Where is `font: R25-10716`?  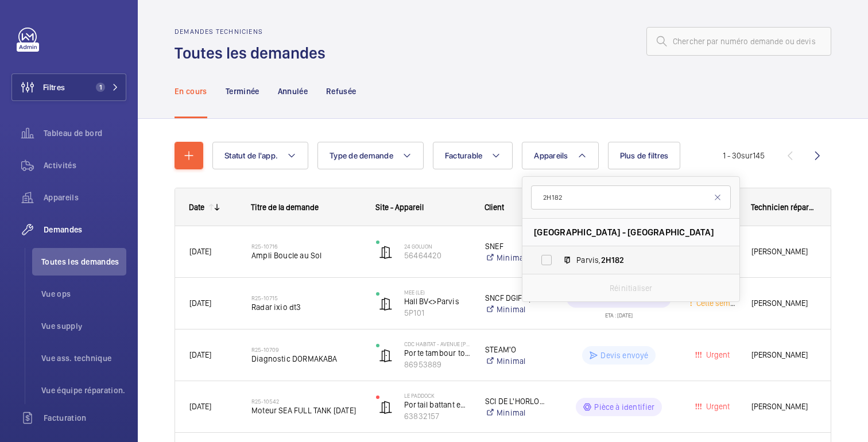
font: R25-10716 is located at coordinates (264, 247).